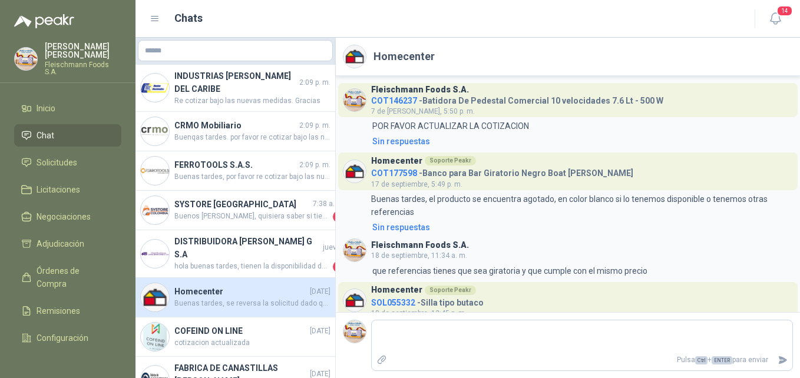 The width and height of the screenshot is (800, 378). What do you see at coordinates (417, 184) in the screenshot?
I see `span: 17 de septiembre, 5:49 p. m.` at bounding box center [417, 184].